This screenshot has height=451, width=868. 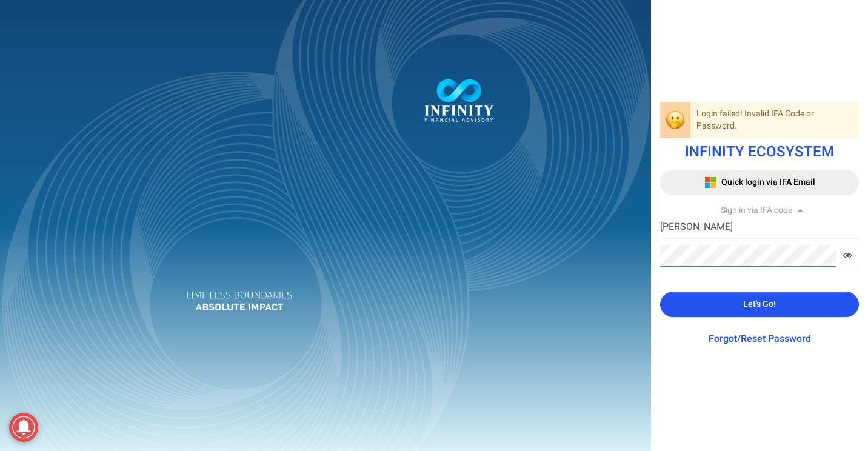 I want to click on input: IFA Code, so click(x=760, y=227).